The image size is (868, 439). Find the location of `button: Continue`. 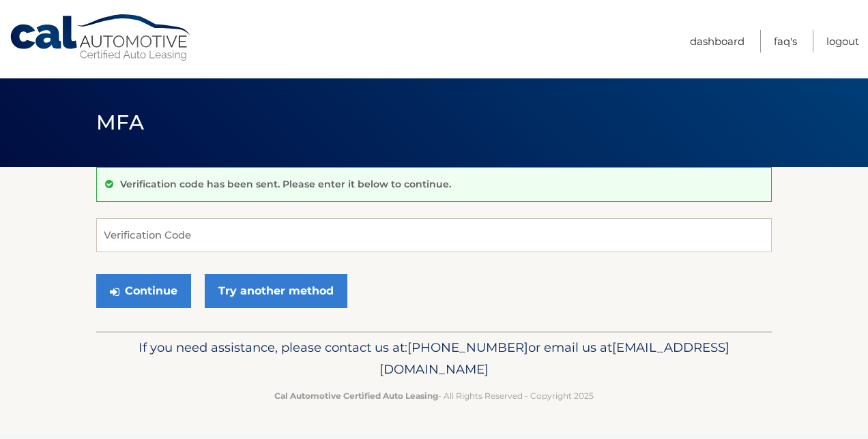

button: Continue is located at coordinates (143, 292).